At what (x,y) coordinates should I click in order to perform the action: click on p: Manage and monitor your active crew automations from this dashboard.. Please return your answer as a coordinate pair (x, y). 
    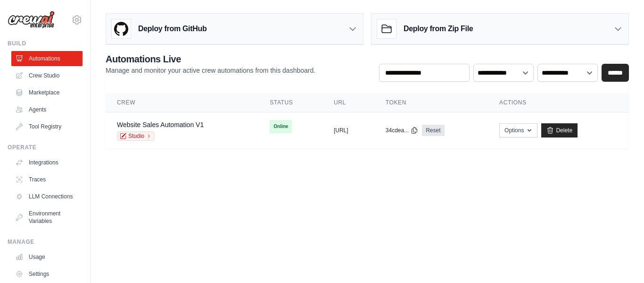
    Looking at the image, I should click on (211, 70).